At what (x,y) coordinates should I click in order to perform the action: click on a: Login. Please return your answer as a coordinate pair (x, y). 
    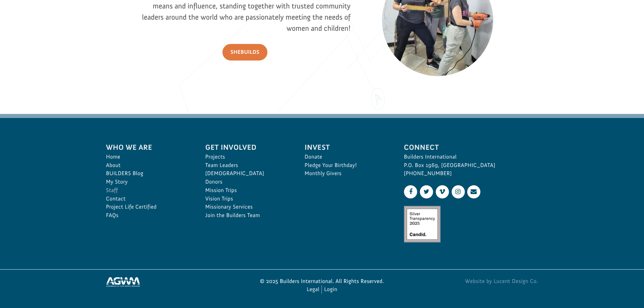
    Looking at the image, I should click on (330, 289).